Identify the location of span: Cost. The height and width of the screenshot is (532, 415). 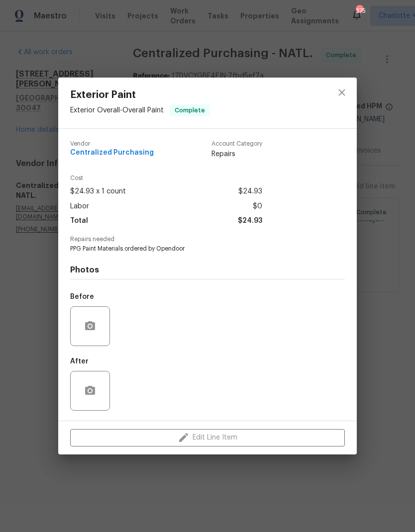
(166, 178).